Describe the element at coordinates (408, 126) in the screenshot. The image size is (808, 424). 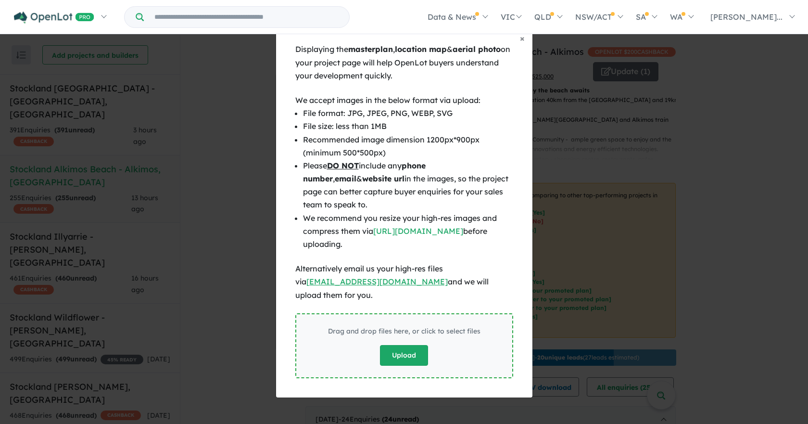
I see `li: File size: less than 1MB` at that location.